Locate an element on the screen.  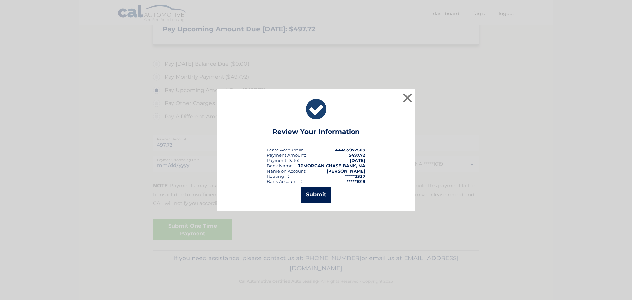
span: $497.72 is located at coordinates (357, 155).